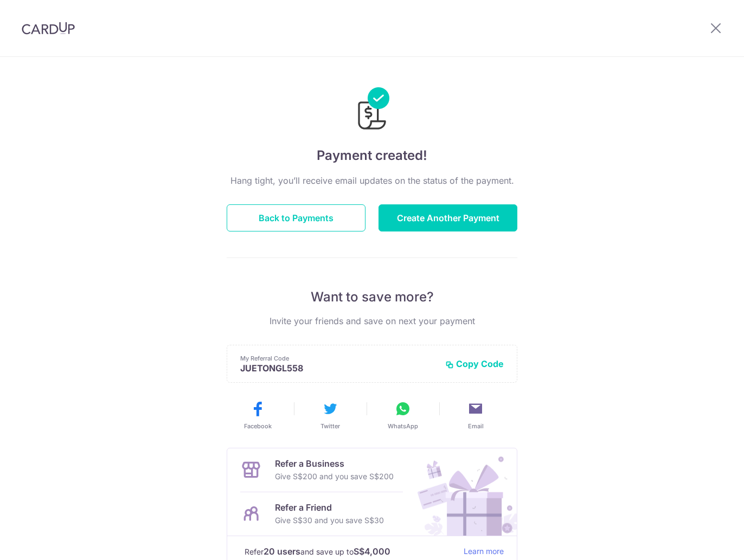 The image size is (744, 560). Describe the element at coordinates (334, 464) in the screenshot. I see `p: Refer a Business` at that location.